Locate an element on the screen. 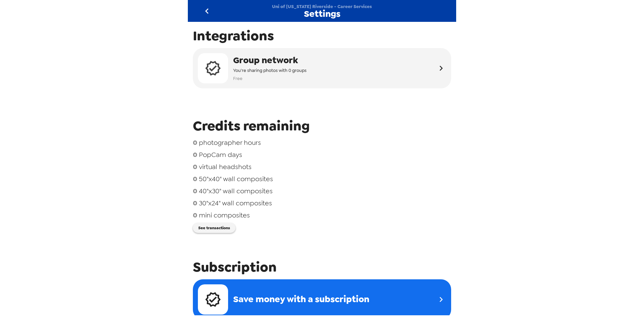 The height and width of the screenshot is (322, 644). span: Group network is located at coordinates (270, 60).